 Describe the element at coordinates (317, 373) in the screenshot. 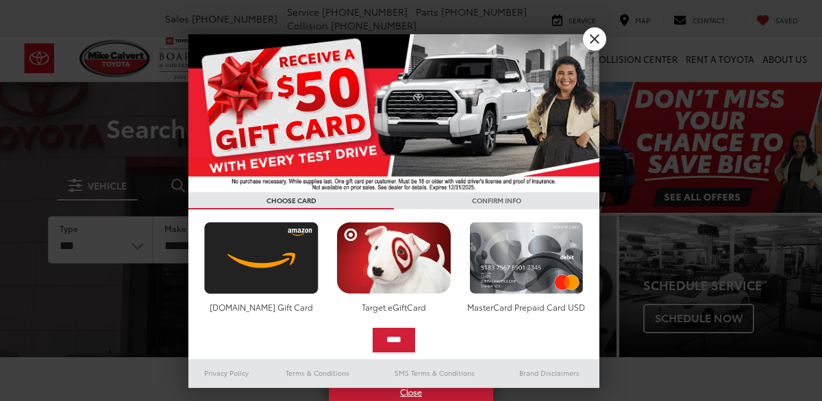

I see `a: Terms & Conditions` at that location.